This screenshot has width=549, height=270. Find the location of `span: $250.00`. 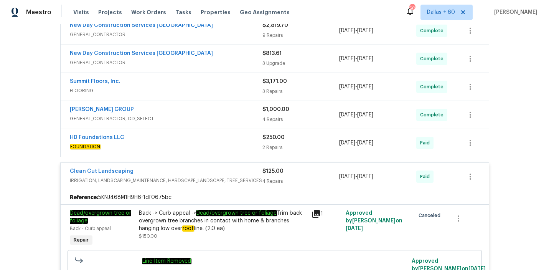

span: $250.00 is located at coordinates (274, 137).